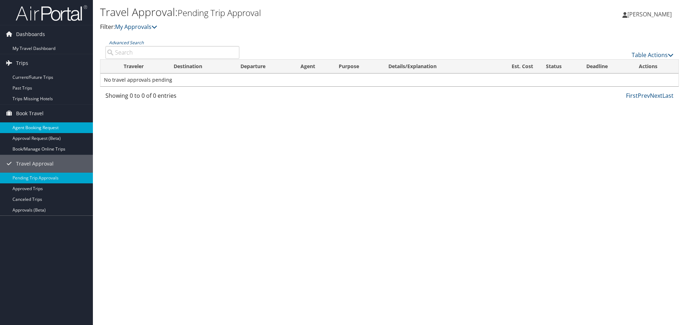 The image size is (686, 325). I want to click on a: Next, so click(656, 96).